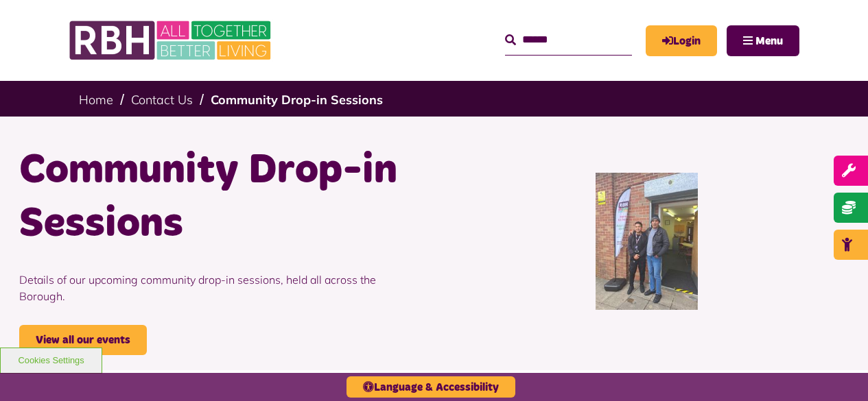 The image size is (868, 401). Describe the element at coordinates (296, 99) in the screenshot. I see `a: Community Drop-in Sessions` at that location.